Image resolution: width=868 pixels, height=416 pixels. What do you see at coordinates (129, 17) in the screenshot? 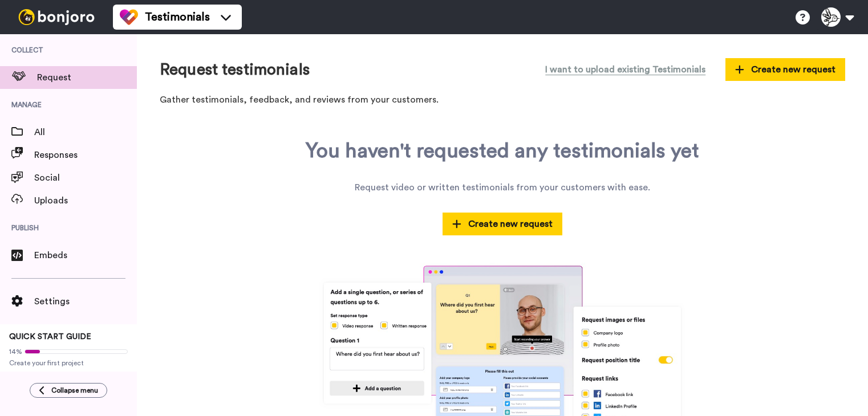
I see `img: tm-color.svg` at bounding box center [129, 17].